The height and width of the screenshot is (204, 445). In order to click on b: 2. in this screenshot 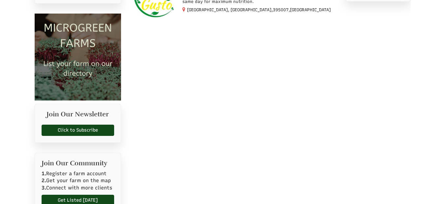, I will do `click(44, 180)`.